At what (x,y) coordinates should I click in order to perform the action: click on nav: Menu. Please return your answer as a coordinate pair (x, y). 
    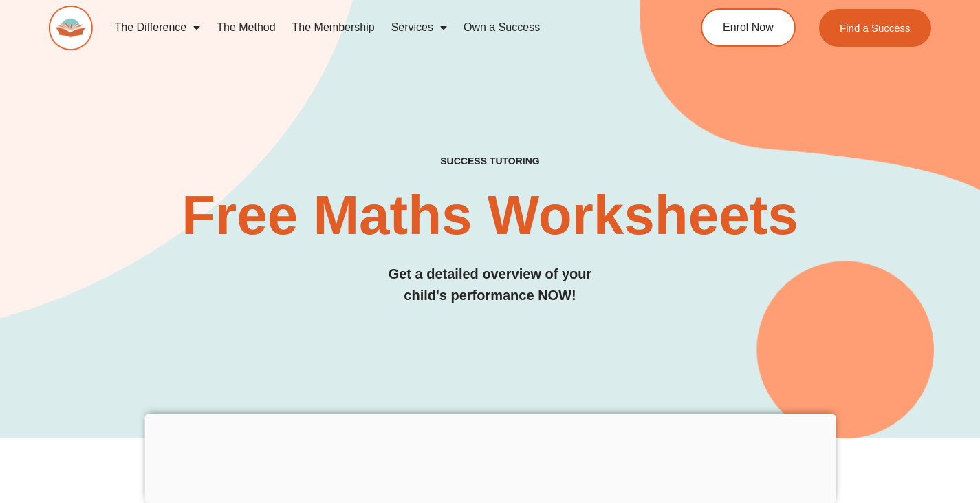
    Looking at the image, I should click on (378, 28).